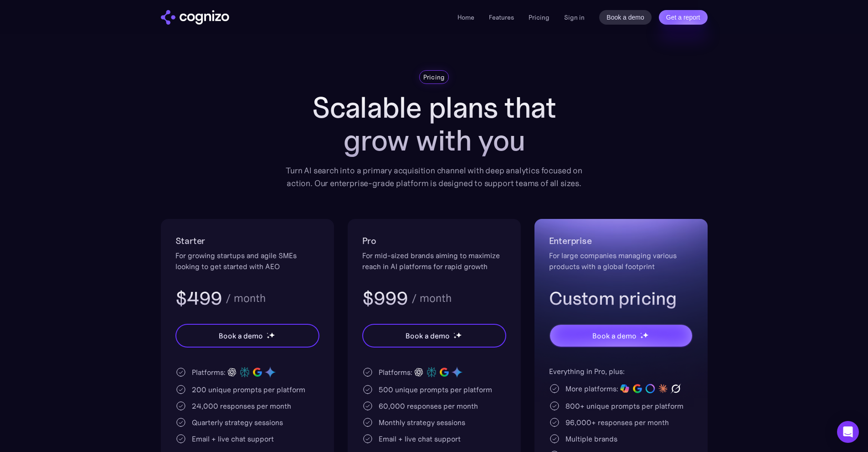 Image resolution: width=868 pixels, height=452 pixels. What do you see at coordinates (625, 18) in the screenshot?
I see `a: Book a demo` at bounding box center [625, 18].